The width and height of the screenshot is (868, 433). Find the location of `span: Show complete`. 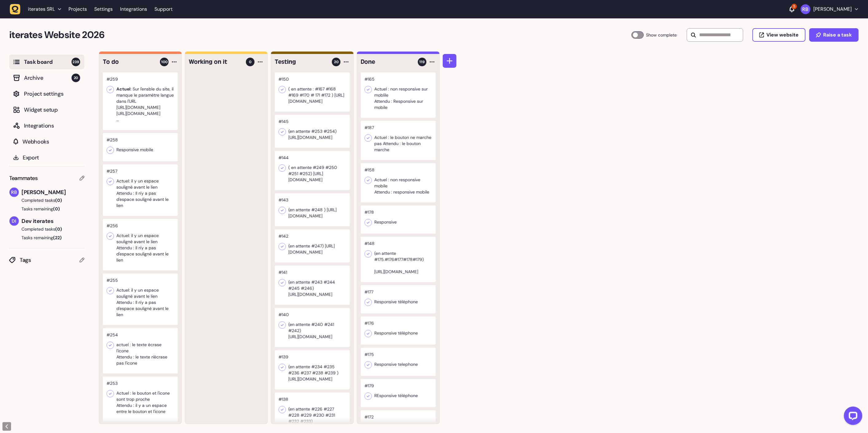

span: Show complete is located at coordinates (662, 35).